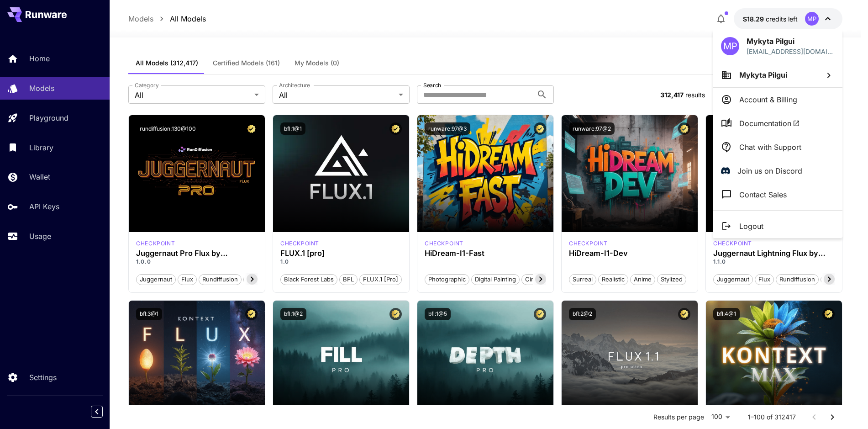  I want to click on div: MP, so click(730, 46).